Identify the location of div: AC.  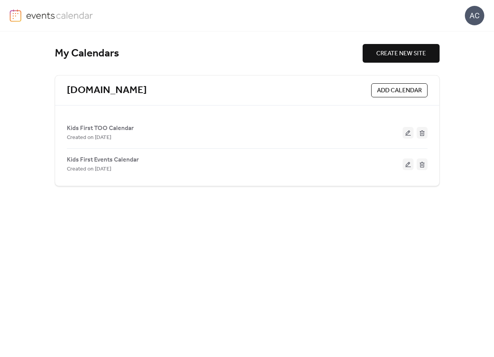
(475, 16).